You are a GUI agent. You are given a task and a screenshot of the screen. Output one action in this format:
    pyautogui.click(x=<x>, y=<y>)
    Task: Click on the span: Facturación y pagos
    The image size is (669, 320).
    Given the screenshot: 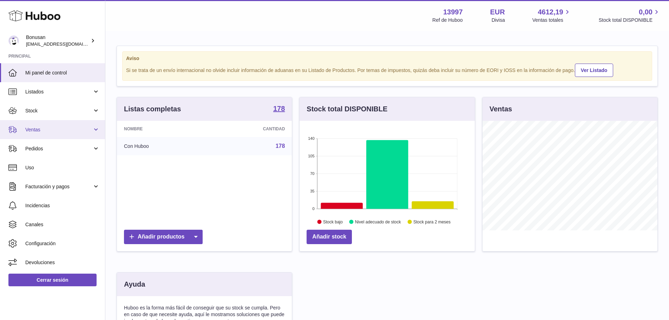 What is the action you would take?
    pyautogui.click(x=59, y=186)
    